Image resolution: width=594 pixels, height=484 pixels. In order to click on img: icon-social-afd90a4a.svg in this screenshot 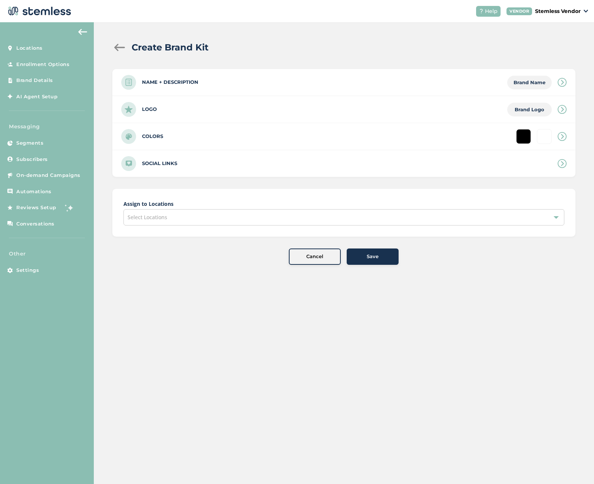, I will do `click(129, 163)`.